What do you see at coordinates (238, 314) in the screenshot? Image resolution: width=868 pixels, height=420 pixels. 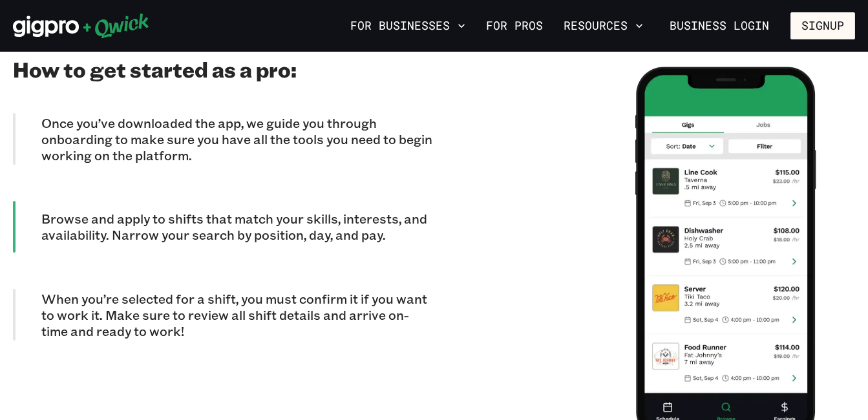 I see `p: When you’re selected for a shift, you must confirm it if you want to work it. Make sure to review...` at bounding box center [238, 314].